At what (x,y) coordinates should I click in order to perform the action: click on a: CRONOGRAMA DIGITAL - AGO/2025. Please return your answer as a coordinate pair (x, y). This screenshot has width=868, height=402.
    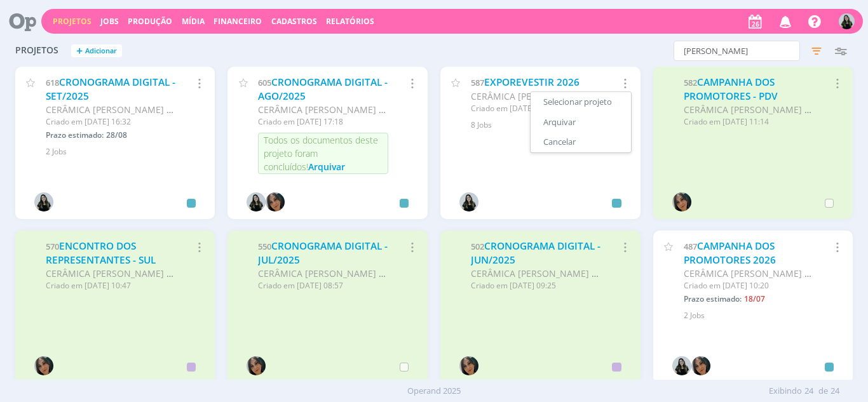
    Looking at the image, I should click on (323, 89).